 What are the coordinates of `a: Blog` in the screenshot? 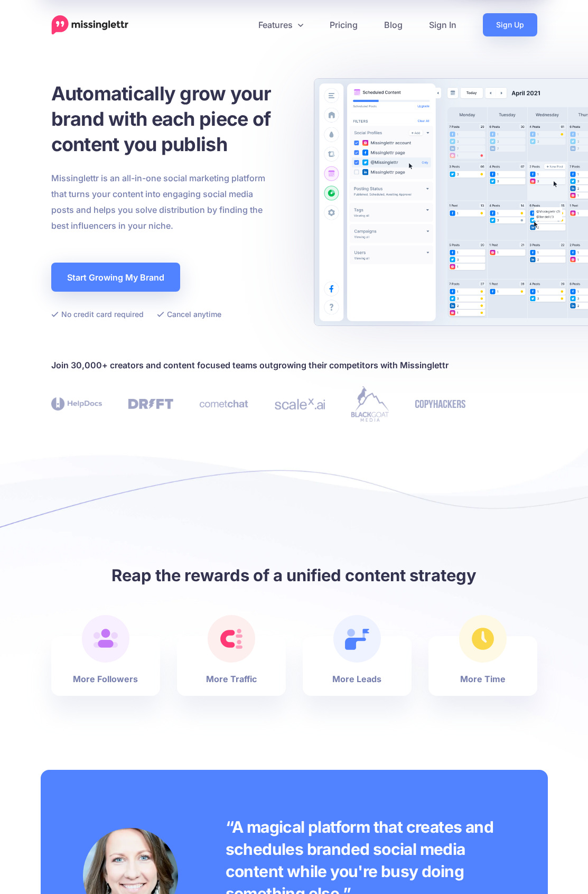 It's located at (393, 25).